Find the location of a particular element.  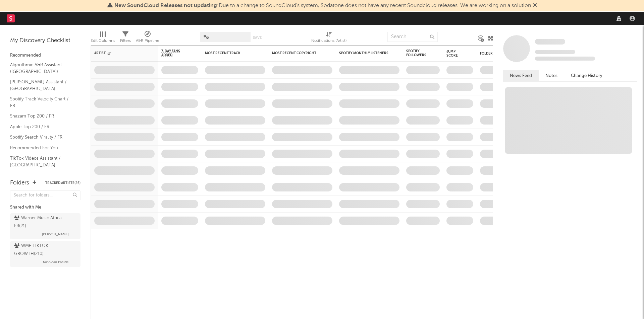

div: Spotify Monthly Listeners is located at coordinates (364, 53).